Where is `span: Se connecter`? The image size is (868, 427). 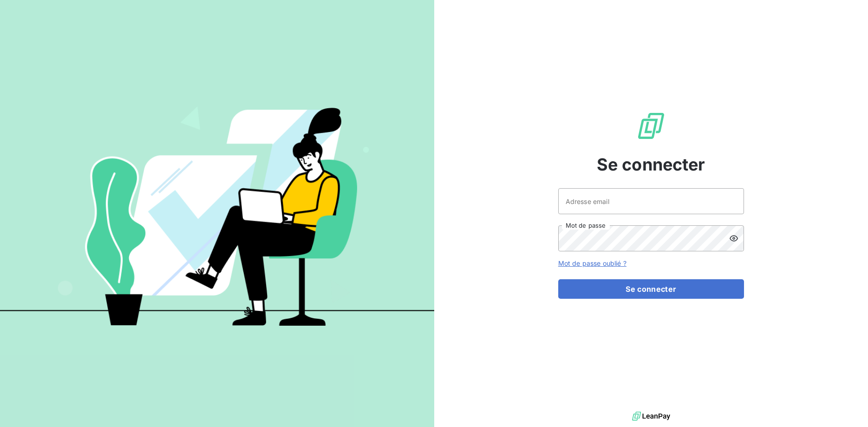 span: Se connecter is located at coordinates (652, 164).